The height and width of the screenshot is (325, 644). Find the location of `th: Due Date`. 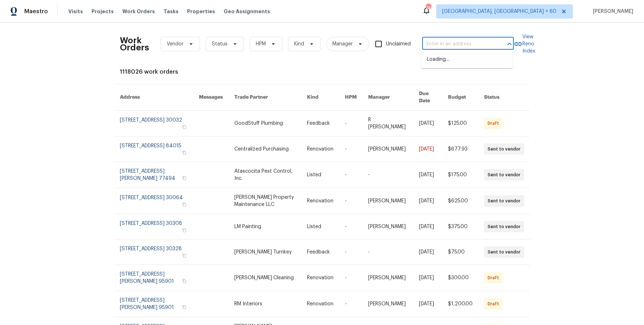

th: Due Date is located at coordinates (427, 97).